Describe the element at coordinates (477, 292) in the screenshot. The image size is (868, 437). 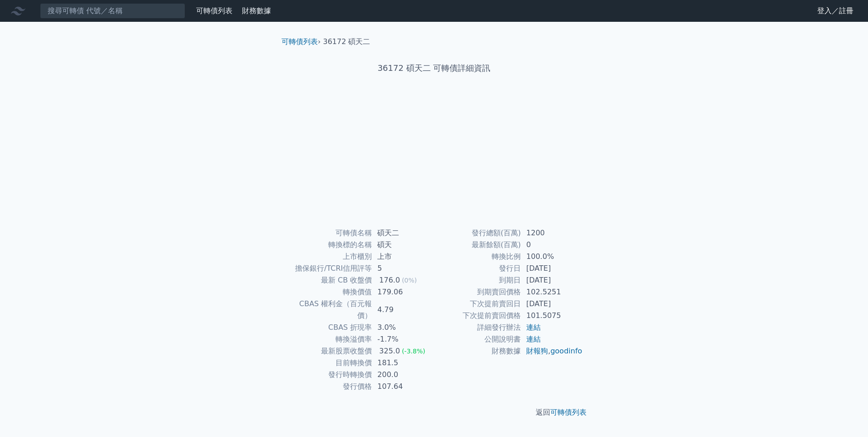
I see `td: 到期賣回價格` at that location.